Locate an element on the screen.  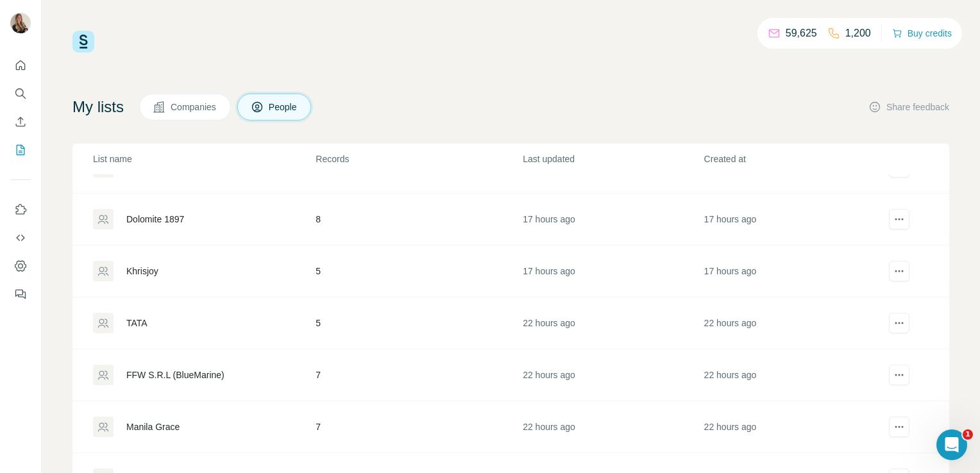
button: Search is located at coordinates (20, 93).